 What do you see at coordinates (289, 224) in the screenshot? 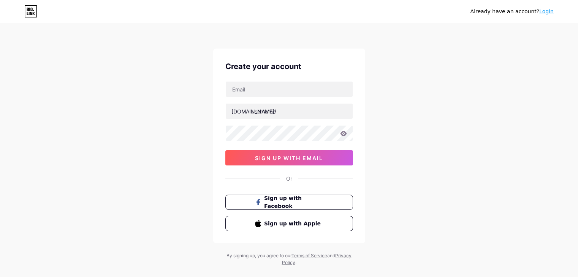
I see `a: Sign up with Apple` at bounding box center [289, 224].